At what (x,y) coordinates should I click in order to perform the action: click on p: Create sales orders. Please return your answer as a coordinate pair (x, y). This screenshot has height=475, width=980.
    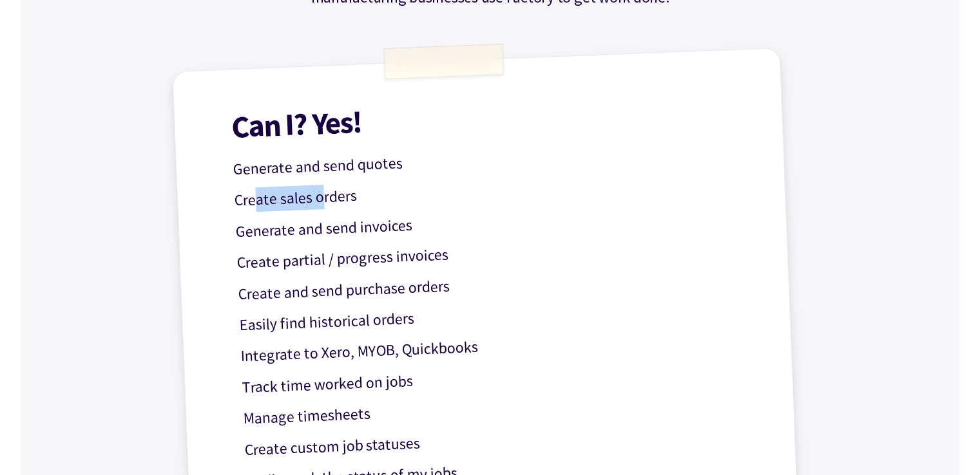
    Looking at the image, I should click on (491, 191).